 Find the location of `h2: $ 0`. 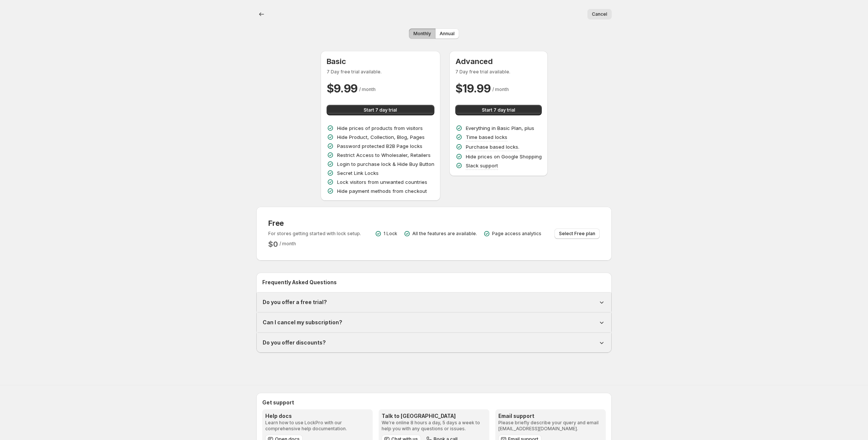

h2: $ 0 is located at coordinates (273, 244).